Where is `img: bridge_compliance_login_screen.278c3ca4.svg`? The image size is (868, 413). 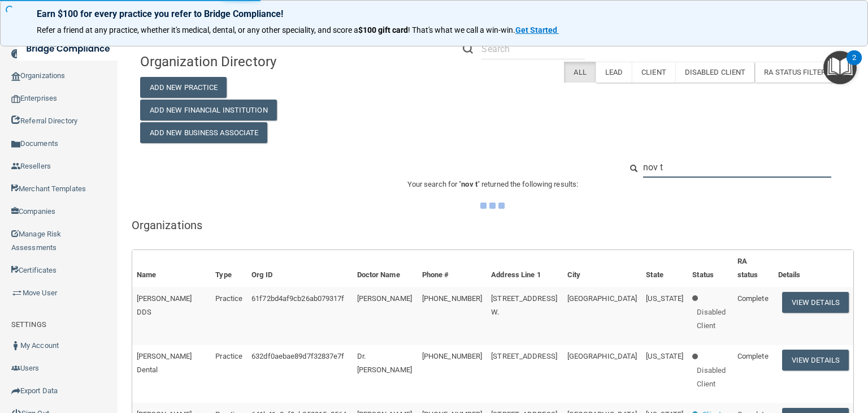 img: bridge_compliance_login_screen.278c3ca4.svg is located at coordinates (69, 49).